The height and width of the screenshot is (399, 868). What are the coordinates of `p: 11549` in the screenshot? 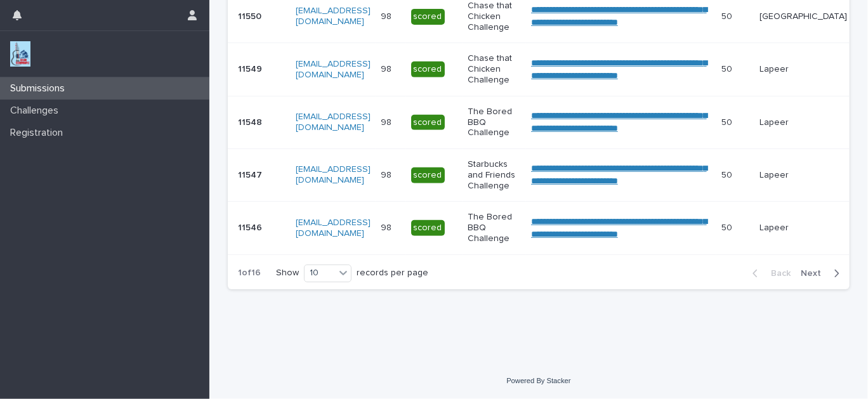 It's located at (251, 68).